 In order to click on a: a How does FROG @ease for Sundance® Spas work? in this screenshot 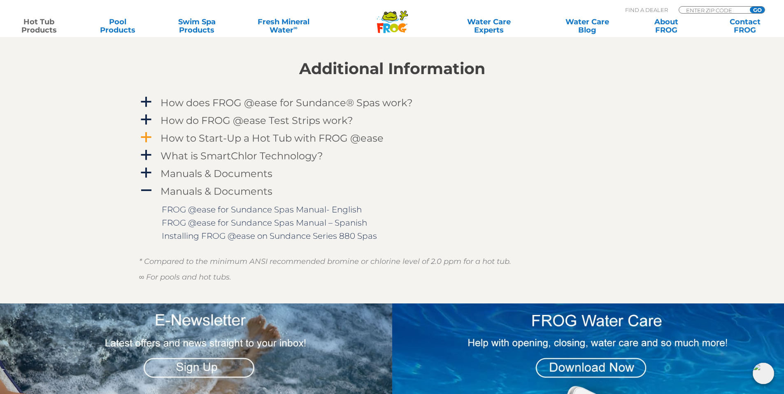, I will do `click(392, 102)`.